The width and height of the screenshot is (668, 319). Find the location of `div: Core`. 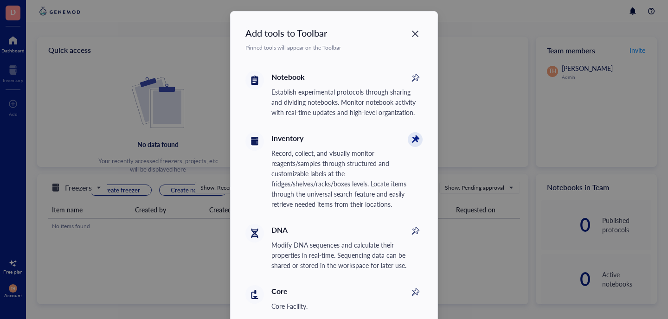

div: Core is located at coordinates (347, 291).